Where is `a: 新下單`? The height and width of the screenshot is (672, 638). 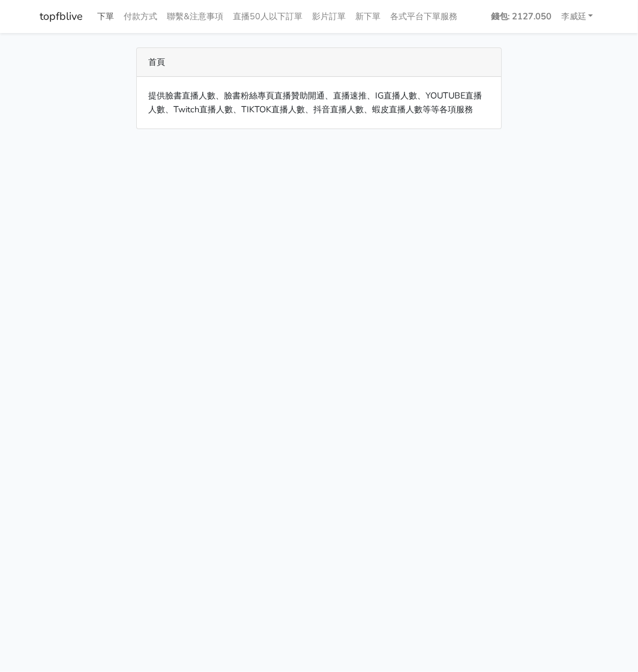
a: 新下單 is located at coordinates (368, 16).